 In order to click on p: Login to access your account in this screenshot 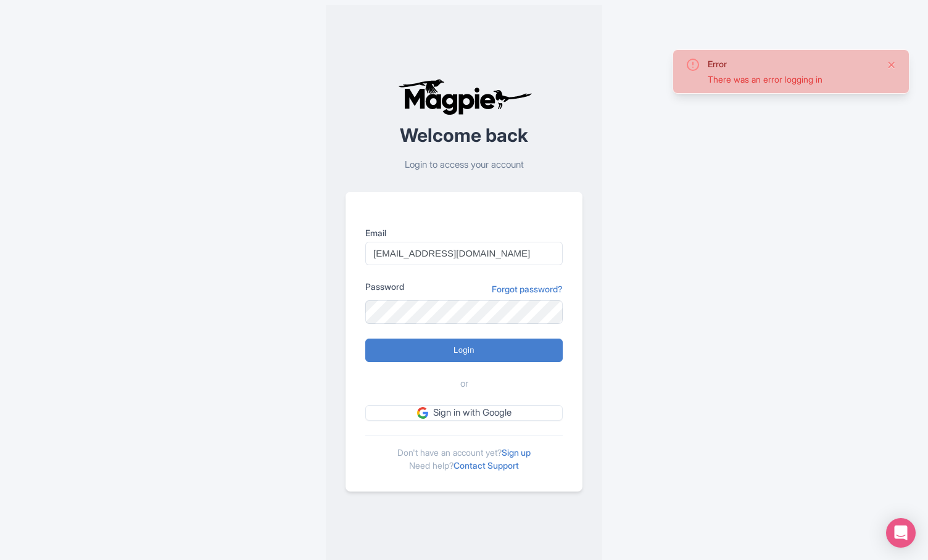, I will do `click(464, 164)`.